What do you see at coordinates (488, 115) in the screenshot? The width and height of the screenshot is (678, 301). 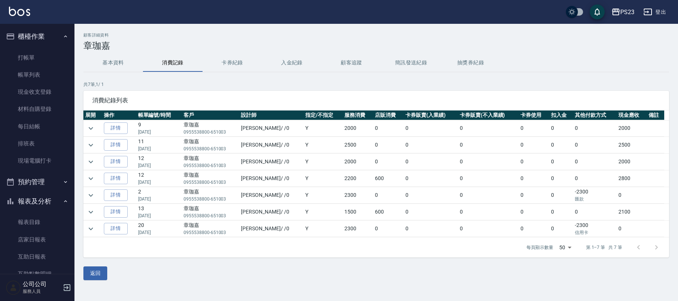 I see `th: 卡券販賣(不入業績)` at bounding box center [488, 115].